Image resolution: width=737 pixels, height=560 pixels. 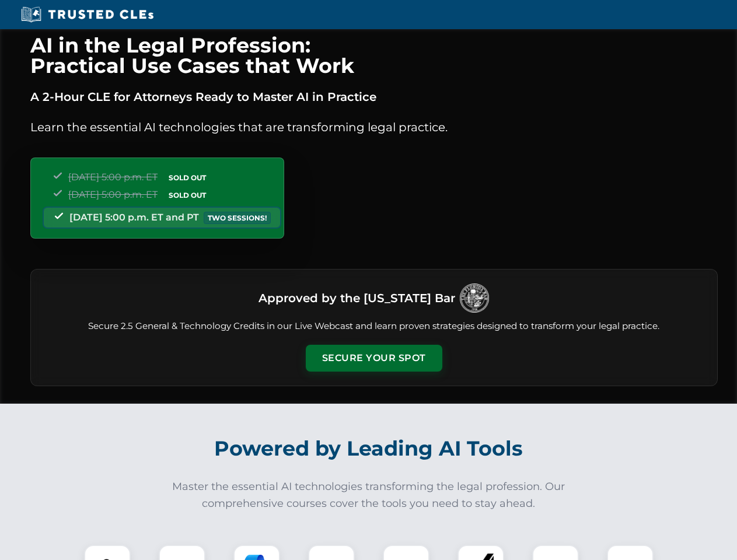 I want to click on h2: Powered by Leading AI Tools, so click(x=369, y=449).